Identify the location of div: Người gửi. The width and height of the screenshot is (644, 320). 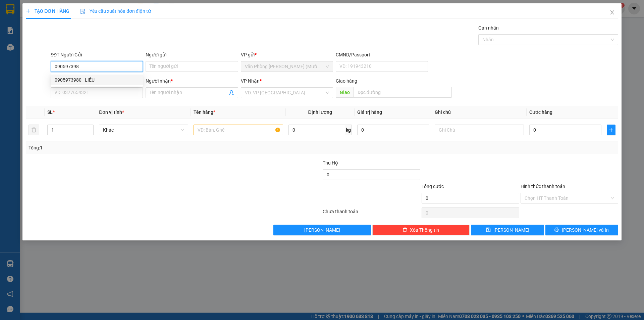
(192, 55).